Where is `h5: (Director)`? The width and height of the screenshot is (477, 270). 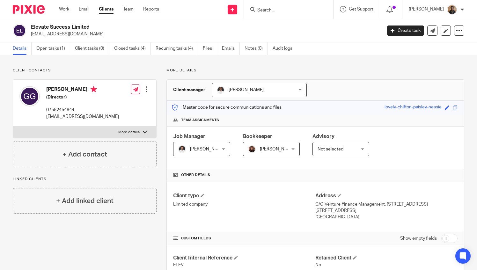
h5: (Director) is located at coordinates (83, 97).